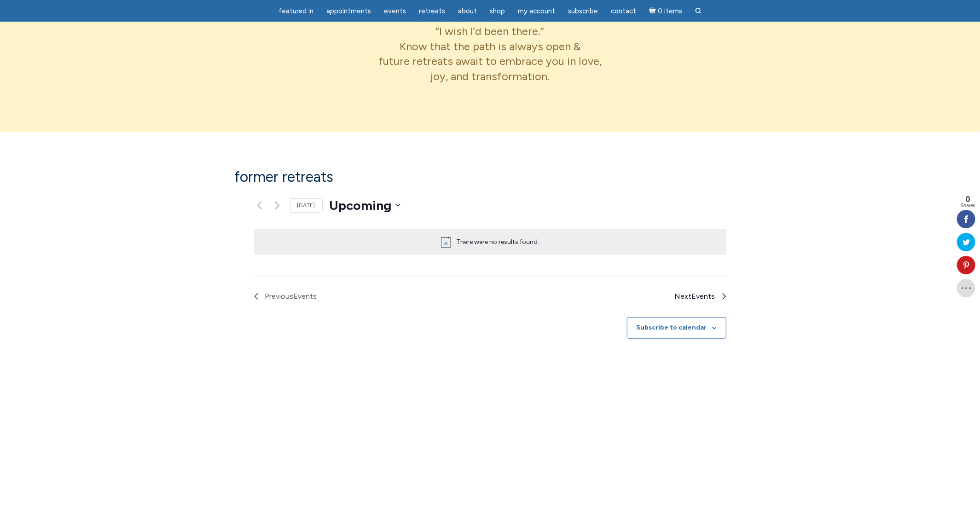 The width and height of the screenshot is (980, 510). Describe the element at coordinates (490, 31) in the screenshot. I see `span: “I wish I’d been there.”` at that location.